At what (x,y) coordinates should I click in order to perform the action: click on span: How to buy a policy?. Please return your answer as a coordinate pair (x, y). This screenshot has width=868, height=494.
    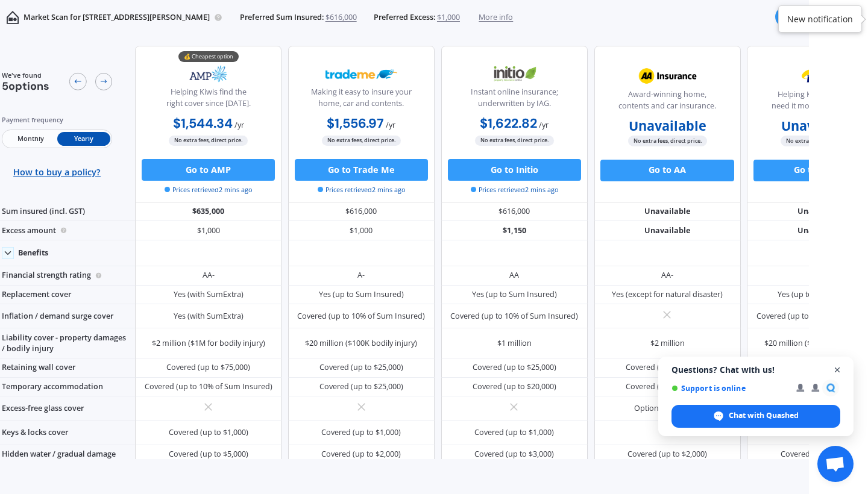
    Looking at the image, I should click on (57, 172).